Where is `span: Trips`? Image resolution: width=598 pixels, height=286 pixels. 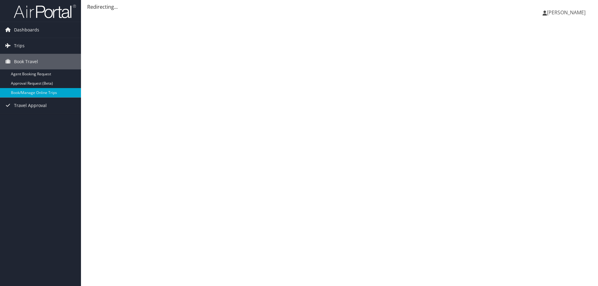
span: Trips is located at coordinates (19, 46).